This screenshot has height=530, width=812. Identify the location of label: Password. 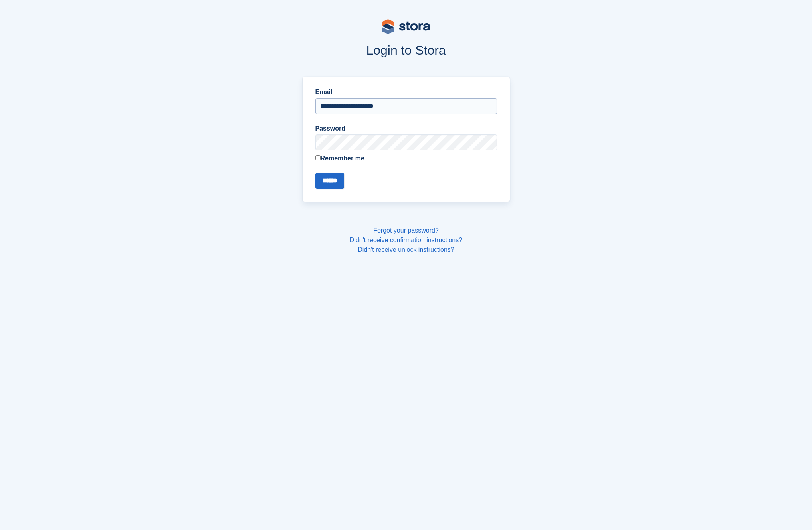
(406, 128).